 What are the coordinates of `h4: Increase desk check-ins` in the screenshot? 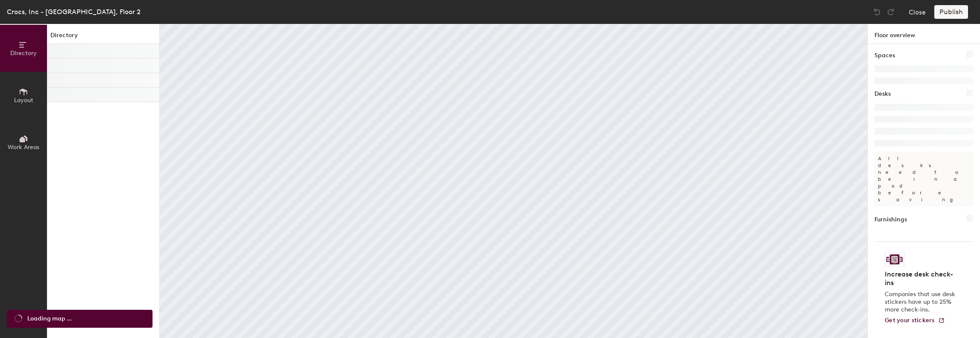 It's located at (921, 278).